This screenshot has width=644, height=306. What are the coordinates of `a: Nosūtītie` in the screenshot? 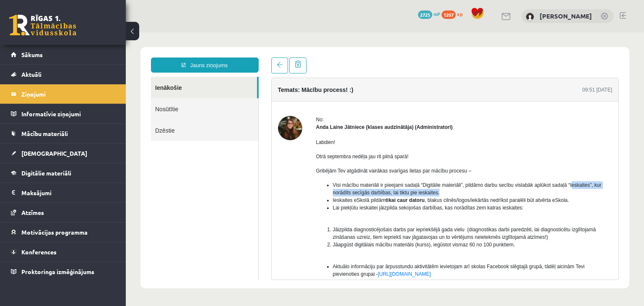 It's located at (79, 76).